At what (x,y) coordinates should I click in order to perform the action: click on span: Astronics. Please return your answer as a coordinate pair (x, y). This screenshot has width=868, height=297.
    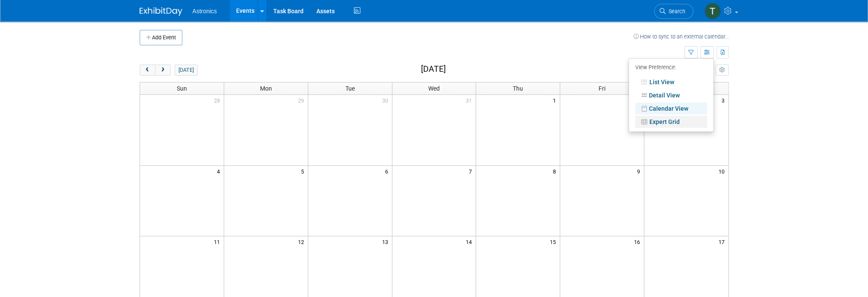
    Looking at the image, I should click on (205, 11).